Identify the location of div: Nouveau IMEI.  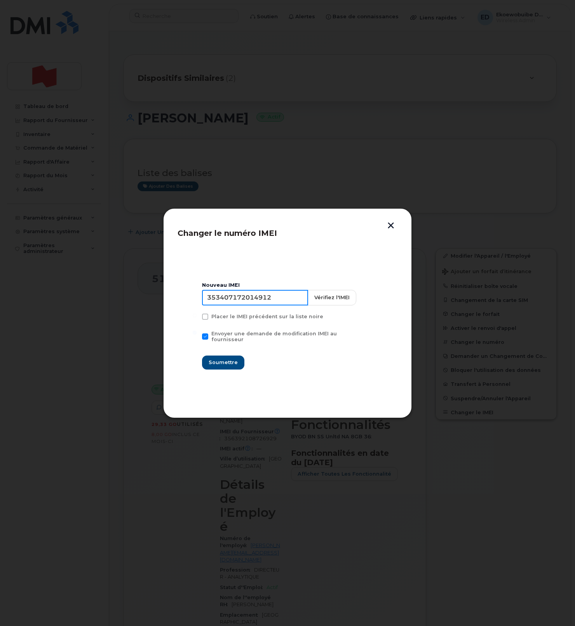
(288, 285).